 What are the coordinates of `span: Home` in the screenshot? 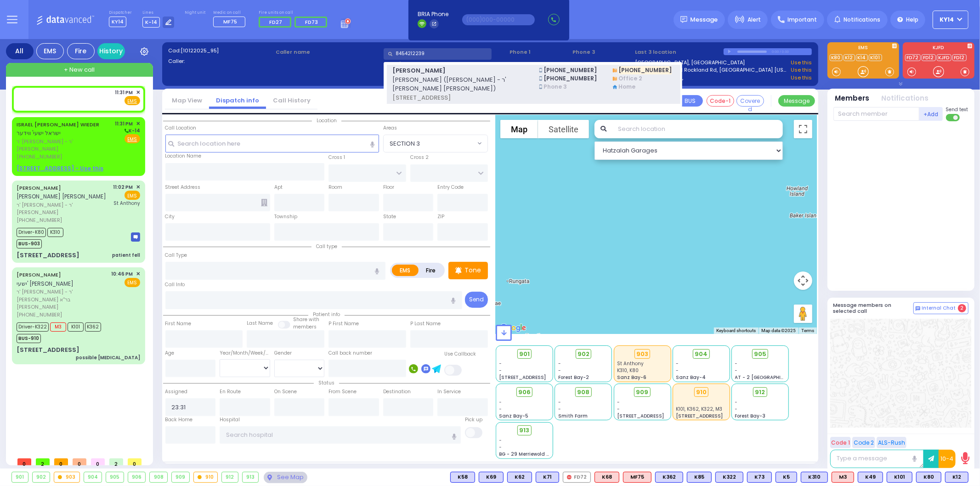 It's located at (627, 87).